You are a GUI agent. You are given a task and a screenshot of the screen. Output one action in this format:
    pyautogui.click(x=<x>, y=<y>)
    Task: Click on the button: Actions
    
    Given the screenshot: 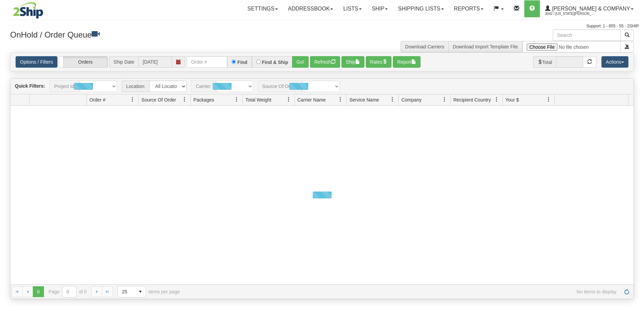 What is the action you would take?
    pyautogui.click(x=615, y=62)
    